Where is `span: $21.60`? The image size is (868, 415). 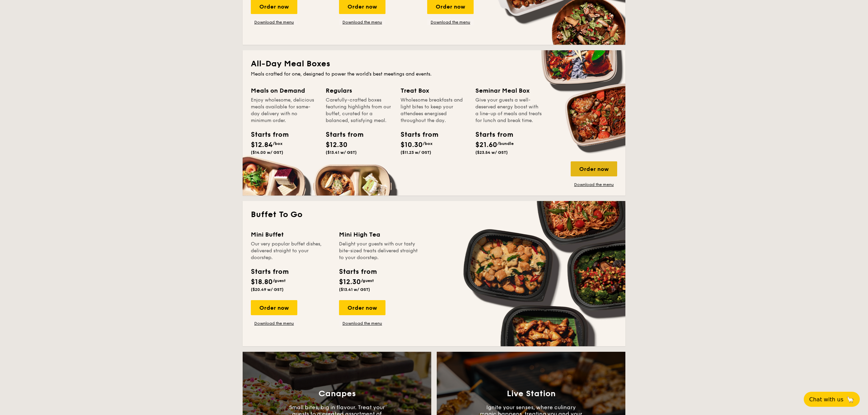 span: $21.60 is located at coordinates (486, 145).